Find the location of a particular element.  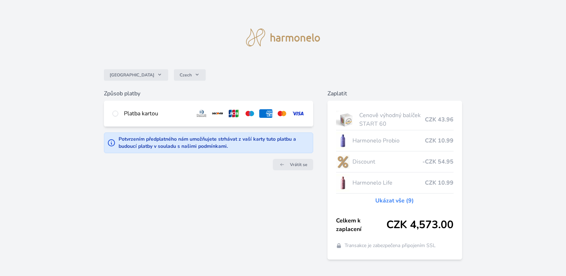

img: maestro.svg is located at coordinates (250, 114).